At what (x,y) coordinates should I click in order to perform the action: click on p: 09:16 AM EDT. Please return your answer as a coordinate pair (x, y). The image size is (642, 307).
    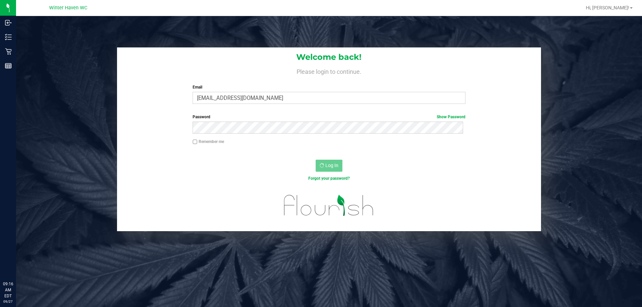
    Looking at the image, I should click on (8, 290).